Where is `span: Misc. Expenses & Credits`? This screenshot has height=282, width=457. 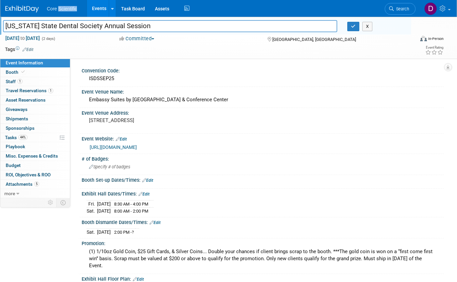
span: Misc. Expenses & Credits is located at coordinates (32, 156).